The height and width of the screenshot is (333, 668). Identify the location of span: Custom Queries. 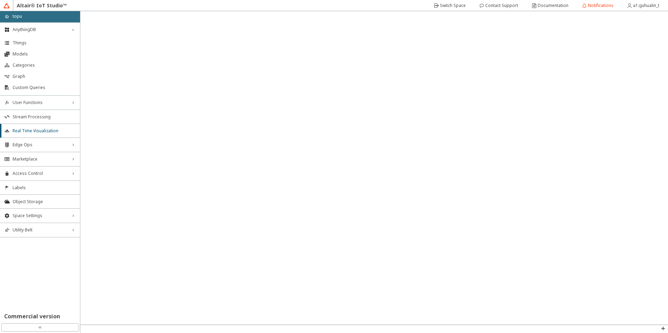
(44, 88).